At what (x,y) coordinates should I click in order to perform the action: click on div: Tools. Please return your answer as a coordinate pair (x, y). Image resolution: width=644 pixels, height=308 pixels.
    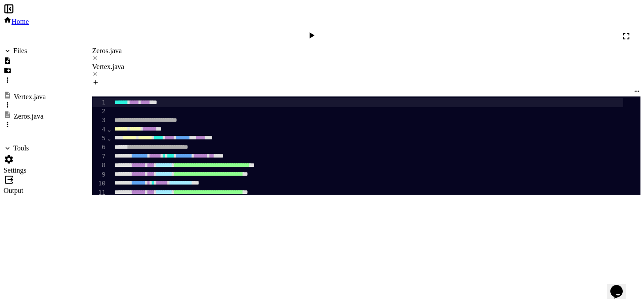
    Looking at the image, I should click on (21, 148).